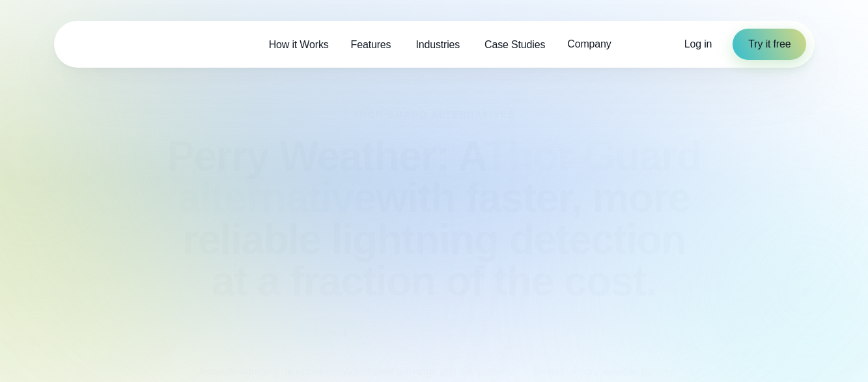 The height and width of the screenshot is (382, 868). I want to click on span: Case Studies, so click(515, 45).